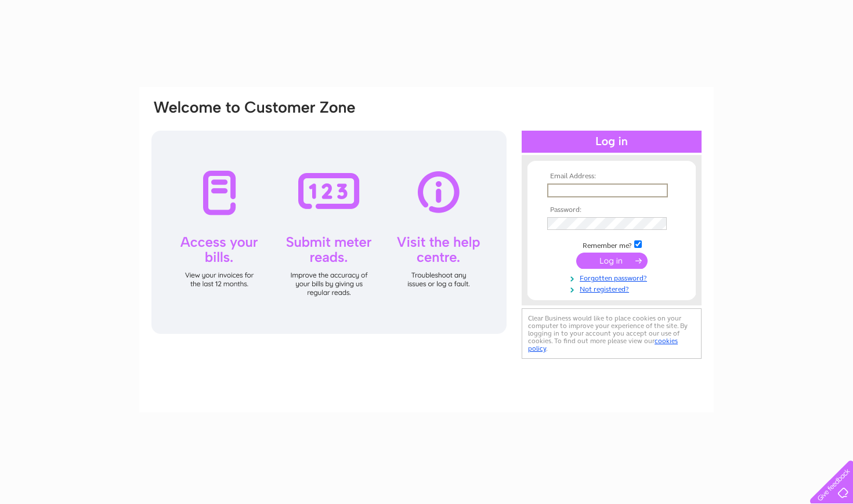  I want to click on a: Not registered?, so click(613, 288).